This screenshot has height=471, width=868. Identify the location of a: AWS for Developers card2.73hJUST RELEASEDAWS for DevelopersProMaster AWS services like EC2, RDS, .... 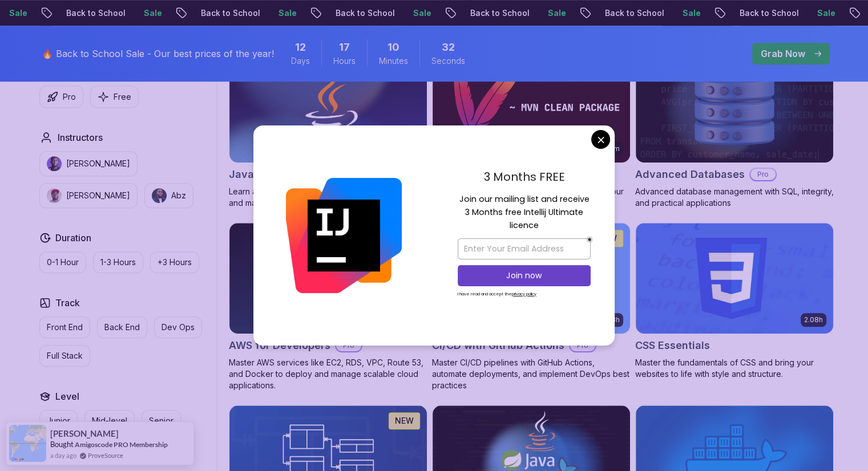
(328, 307).